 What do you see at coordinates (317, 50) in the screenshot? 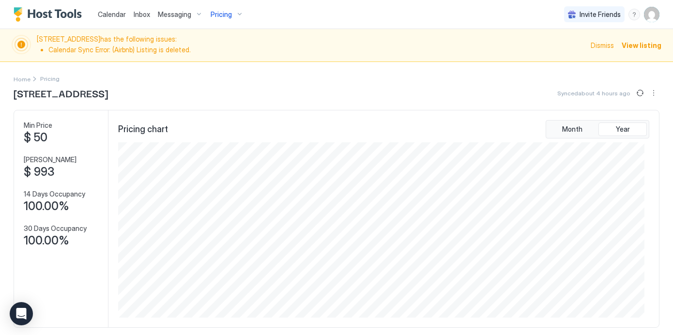
I see `li: Calendar Sync Error: (Airbnb) Listing is deleted.` at bounding box center [317, 50].